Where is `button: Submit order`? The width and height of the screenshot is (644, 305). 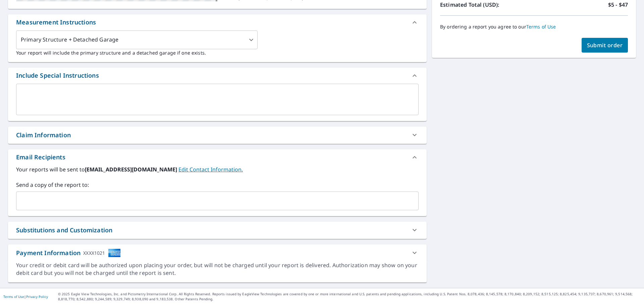 button: Submit order is located at coordinates (605, 45).